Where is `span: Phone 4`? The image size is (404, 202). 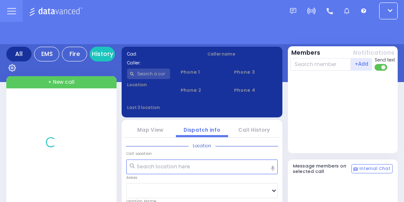 span: Phone 4 is located at coordinates (255, 90).